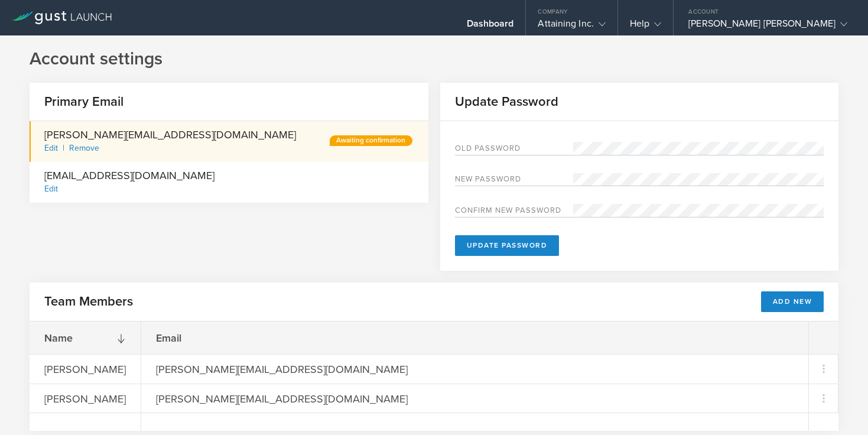 This screenshot has height=435, width=868. Describe the element at coordinates (85, 337) in the screenshot. I see `div: Name` at that location.